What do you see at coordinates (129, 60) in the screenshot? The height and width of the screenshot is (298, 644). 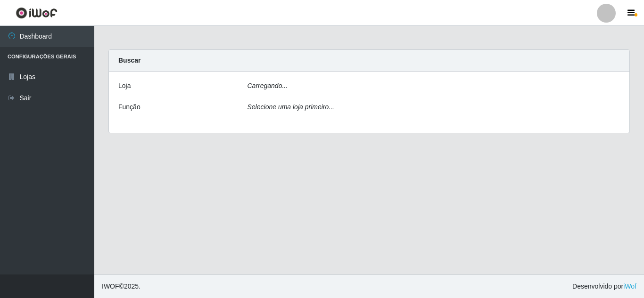 I see `strong: Buscar` at bounding box center [129, 60].